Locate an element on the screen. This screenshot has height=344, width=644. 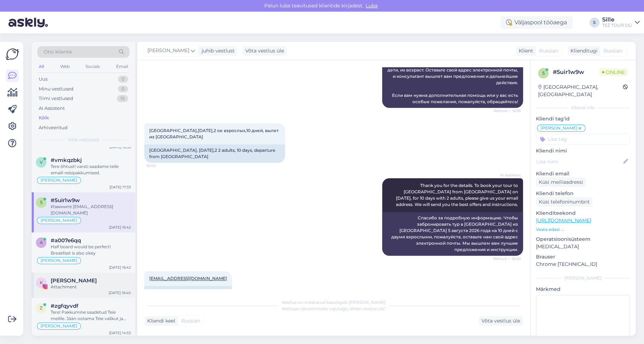
div: Half board would be perfect! Breakfast is also okey is located at coordinates (91, 250).